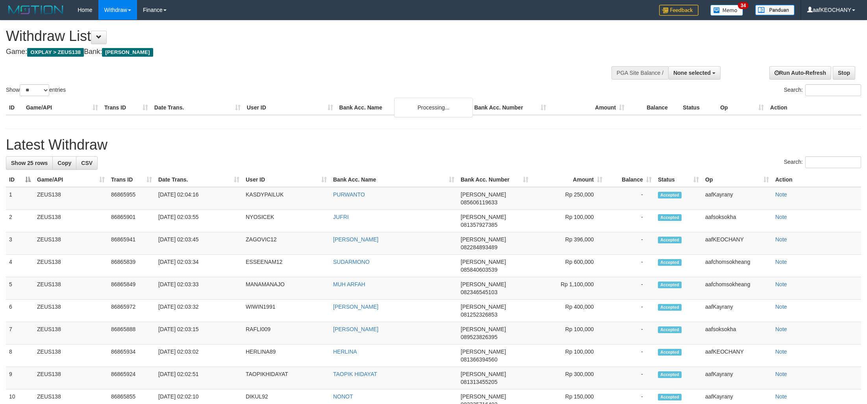 The image size is (867, 404). What do you see at coordinates (36, 10) in the screenshot?
I see `img: MOTION_logo.png` at bounding box center [36, 10].